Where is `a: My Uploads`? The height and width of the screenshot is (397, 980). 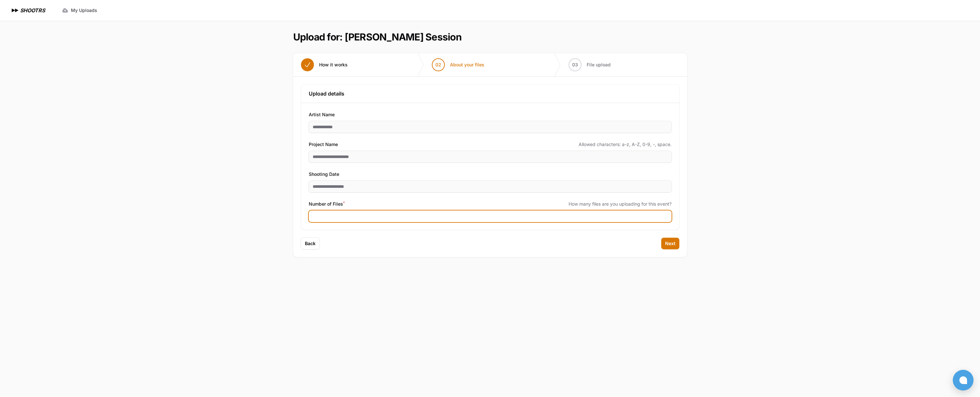
a: My Uploads is located at coordinates (79, 10).